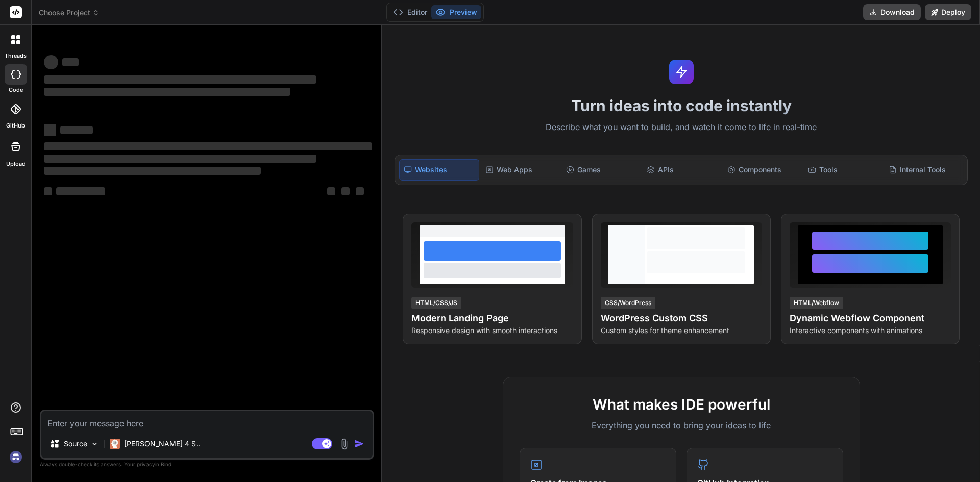  Describe the element at coordinates (95, 444) in the screenshot. I see `img: Pick Models` at that location.